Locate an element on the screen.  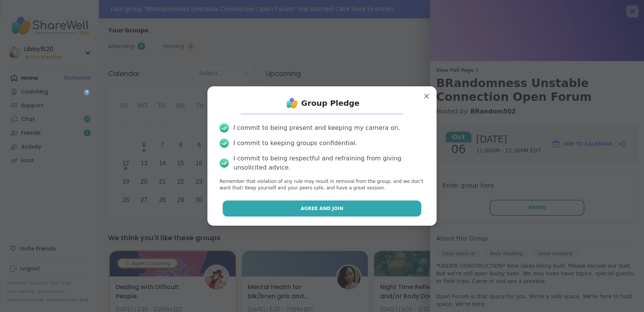
div: I commit to being present and keeping my camera on. is located at coordinates (317, 128).